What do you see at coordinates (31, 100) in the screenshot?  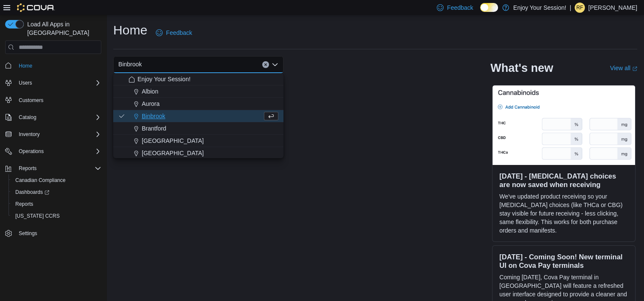 I see `a: Customers` at bounding box center [31, 100].